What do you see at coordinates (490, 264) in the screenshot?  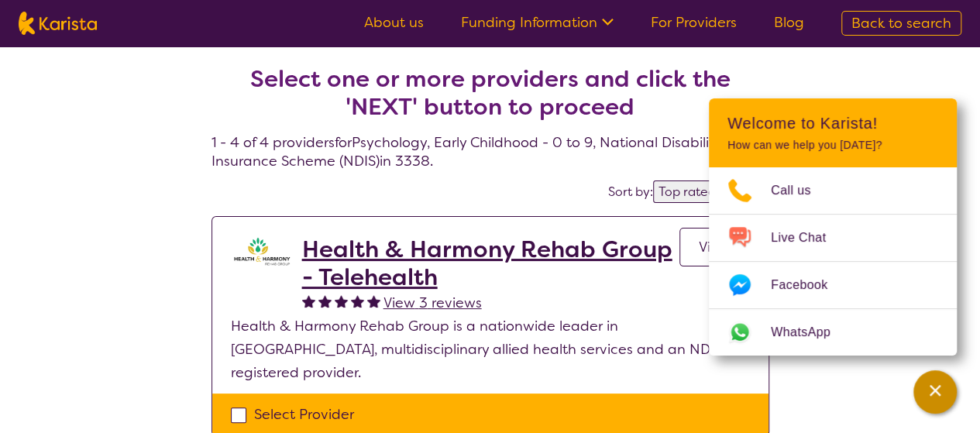 I see `a: Health & Harmony Rehab Group - Telehealth` at bounding box center [490, 264].